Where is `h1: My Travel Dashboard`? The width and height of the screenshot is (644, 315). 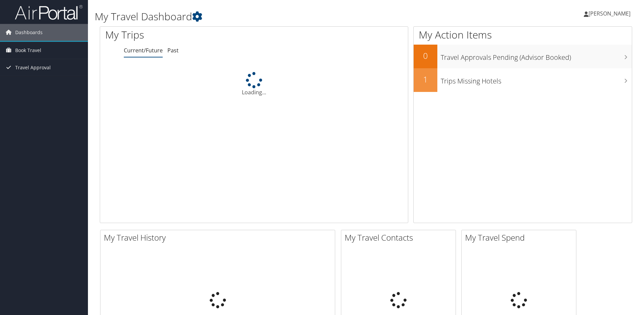 h1: My Travel Dashboard is located at coordinates (276, 16).